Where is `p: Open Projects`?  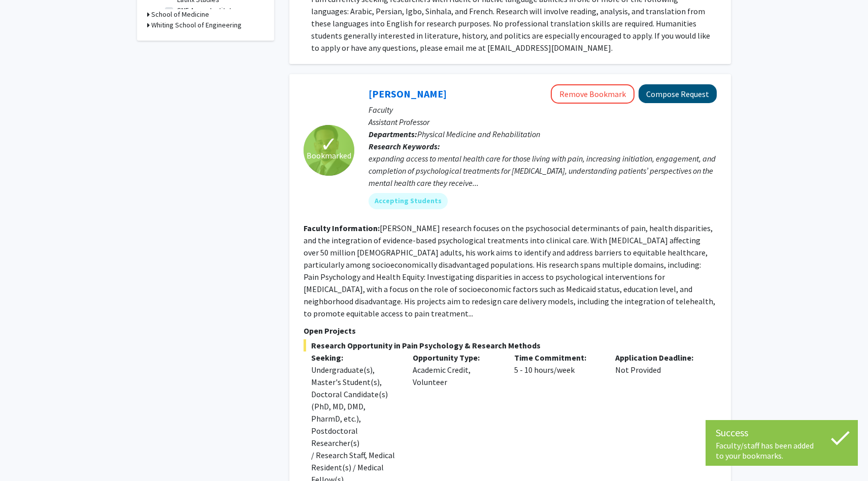 p: Open Projects is located at coordinates (510, 331).